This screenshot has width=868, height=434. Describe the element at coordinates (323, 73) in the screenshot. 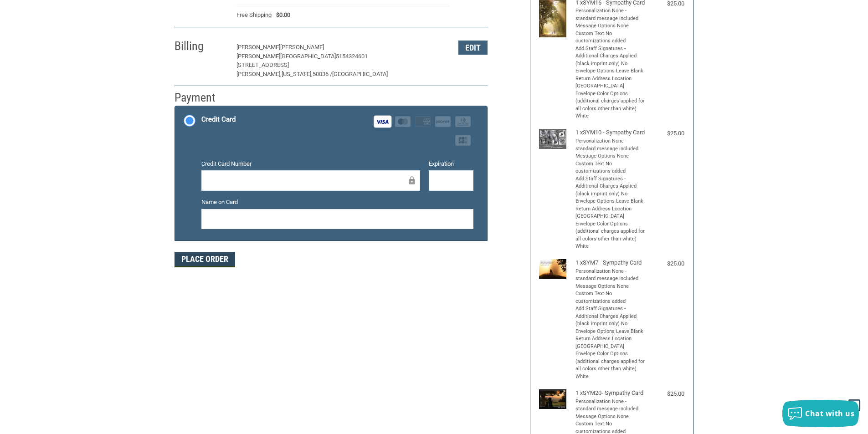

I see `span: 50036 /` at that location.